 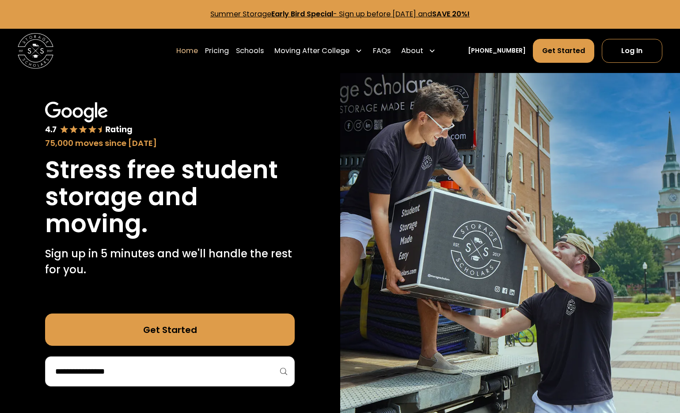 What do you see at coordinates (89, 118) in the screenshot?
I see `img: Google 4.7 star rating` at bounding box center [89, 118].